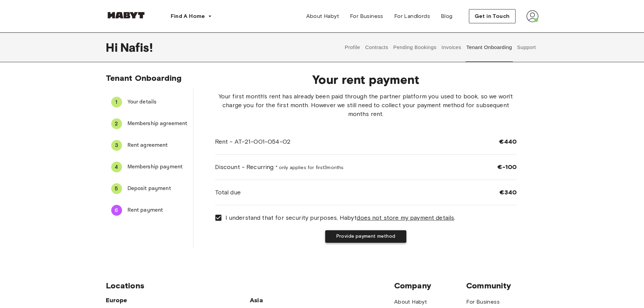  Describe the element at coordinates (366, 105) in the screenshot. I see `span: Your first month's rent has already been paid through the partner platform you used to book, so w...` at that location.